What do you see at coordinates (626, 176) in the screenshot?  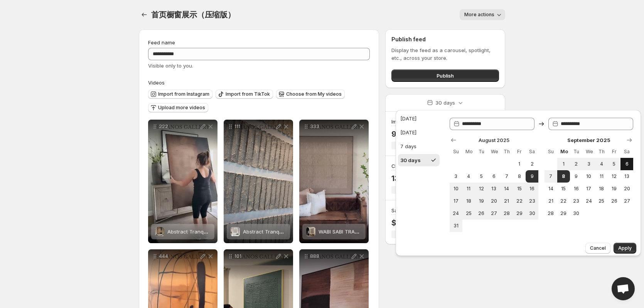 I see `span: 13` at bounding box center [626, 176].